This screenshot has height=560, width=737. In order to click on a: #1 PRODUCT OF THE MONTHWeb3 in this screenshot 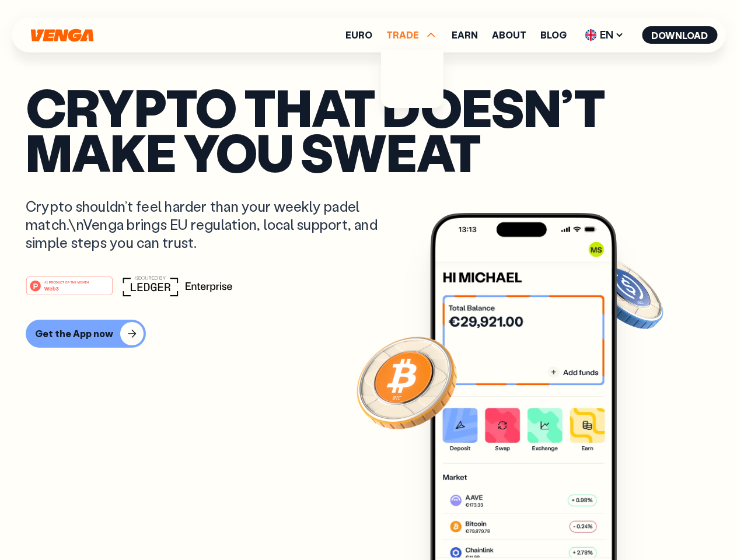, I will do `click(69, 290)`.